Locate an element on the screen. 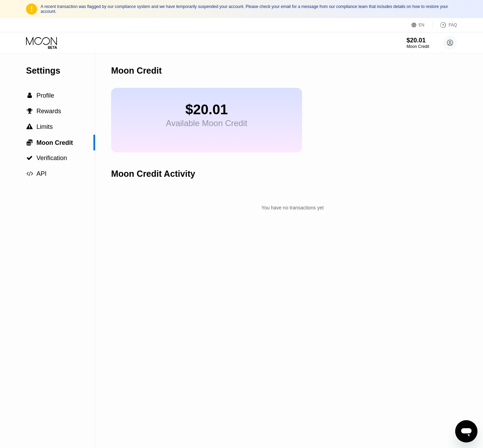  span: Profile is located at coordinates (45, 95).